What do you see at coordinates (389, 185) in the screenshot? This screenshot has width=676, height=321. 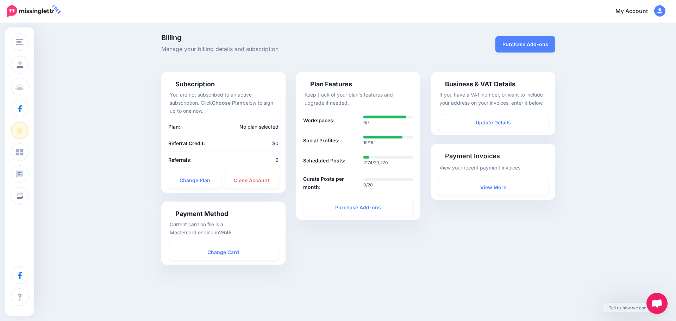 I see `p: 0/20` at bounding box center [389, 185].